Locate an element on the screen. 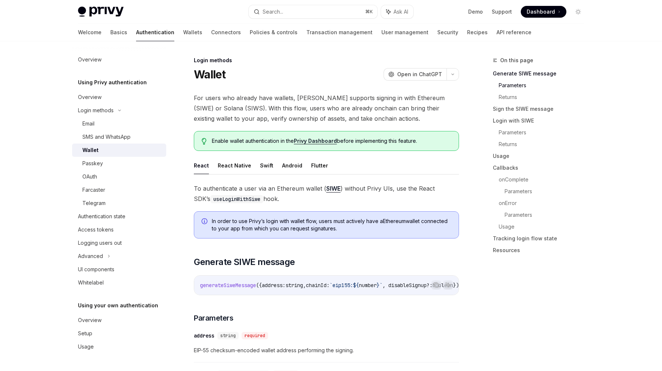  span: Generate SIWE message is located at coordinates (244, 262).